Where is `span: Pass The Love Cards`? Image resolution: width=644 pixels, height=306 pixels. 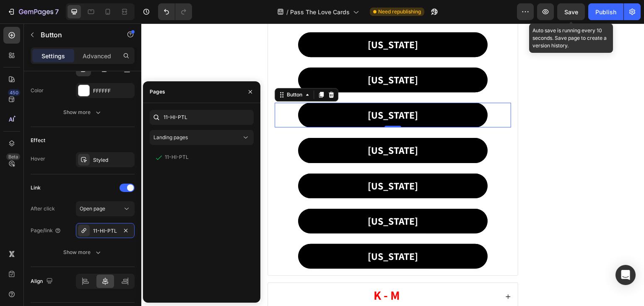
span: Pass The Love Cards is located at coordinates (320, 12).